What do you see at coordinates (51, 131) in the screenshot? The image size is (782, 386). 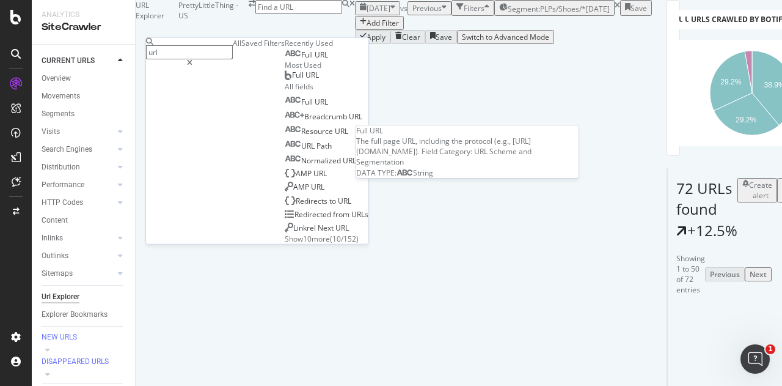 I see `div: Visits` at bounding box center [51, 131].